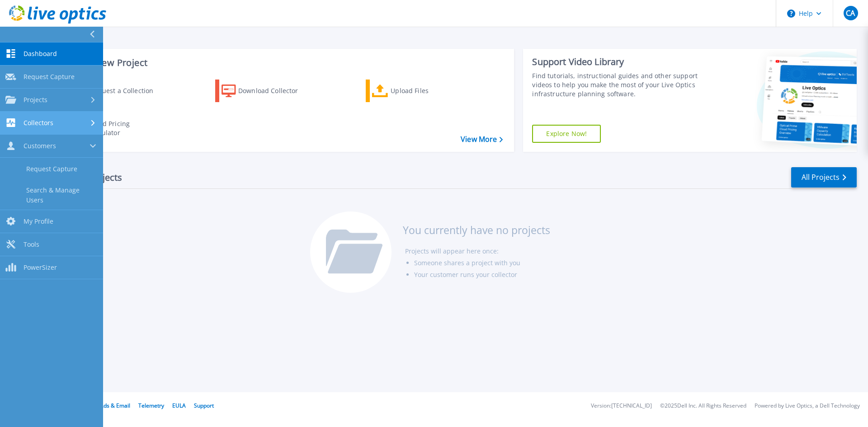 The height and width of the screenshot is (427, 868). What do you see at coordinates (477, 251) in the screenshot?
I see `li: Projects will appear here once:` at bounding box center [477, 251].